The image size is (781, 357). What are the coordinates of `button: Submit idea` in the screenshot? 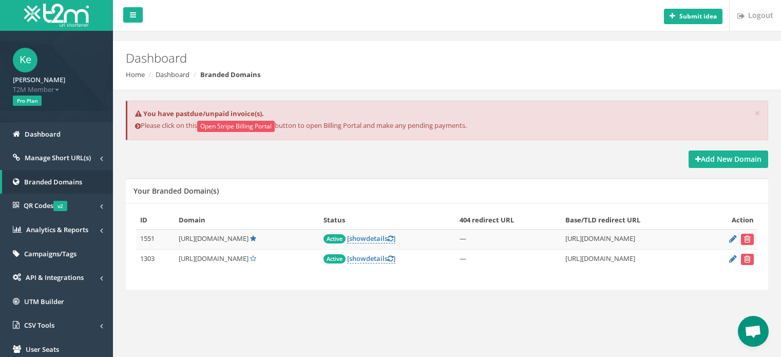 It's located at (694, 16).